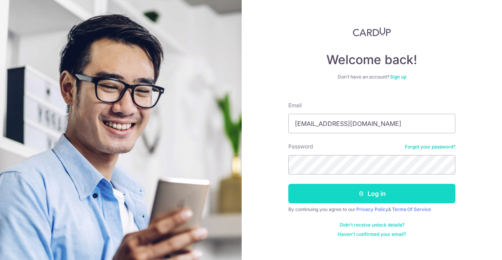 This screenshot has height=260, width=502. Describe the element at coordinates (301, 147) in the screenshot. I see `label: Password` at that location.